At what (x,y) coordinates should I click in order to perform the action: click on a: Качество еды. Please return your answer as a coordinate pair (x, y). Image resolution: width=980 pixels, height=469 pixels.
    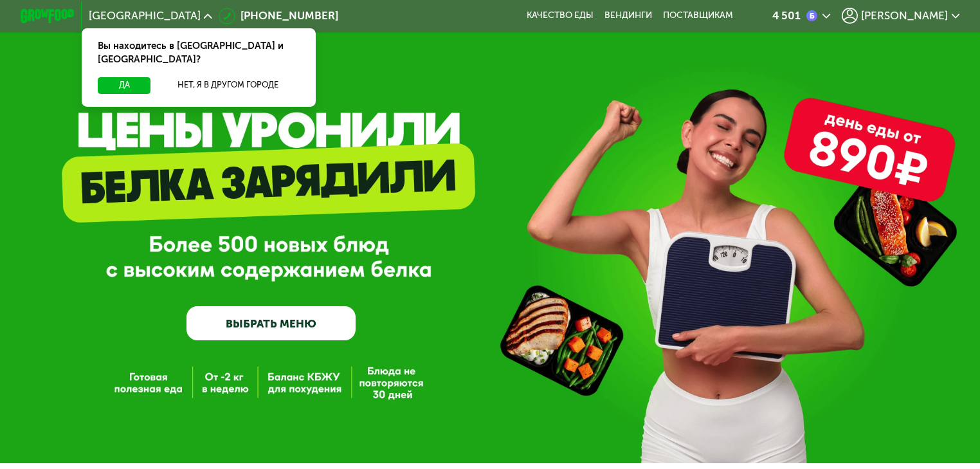
    Looking at the image, I should click on (560, 15).